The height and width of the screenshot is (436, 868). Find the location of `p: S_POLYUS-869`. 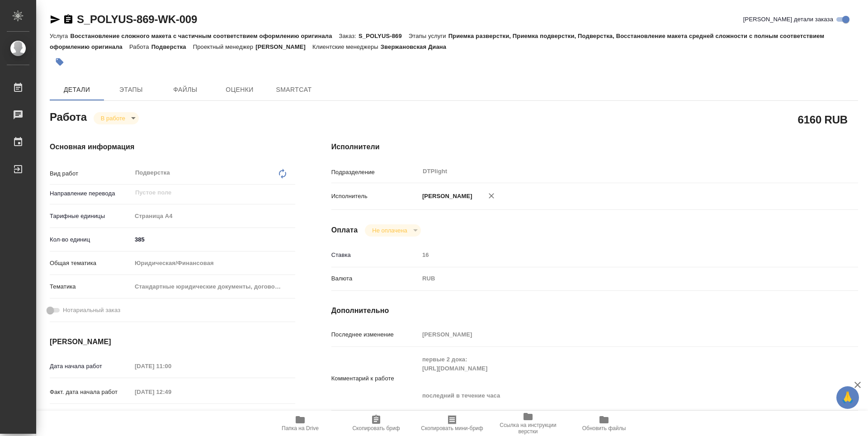

p: S_POLYUS-869 is located at coordinates (383, 36).